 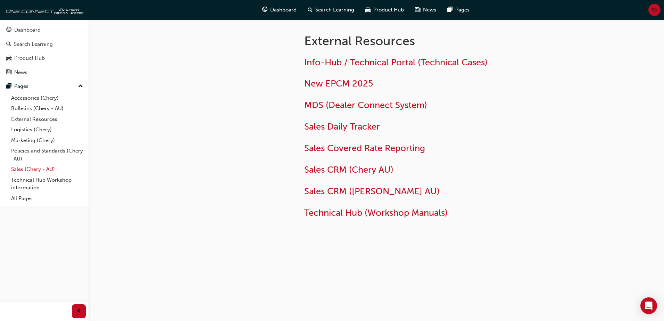 What do you see at coordinates (30, 58) in the screenshot?
I see `div: Product Hub` at bounding box center [30, 58].